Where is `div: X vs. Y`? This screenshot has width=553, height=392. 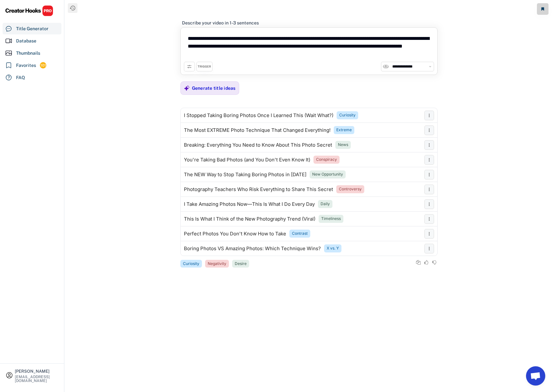
div: X vs. Y is located at coordinates (333, 248).